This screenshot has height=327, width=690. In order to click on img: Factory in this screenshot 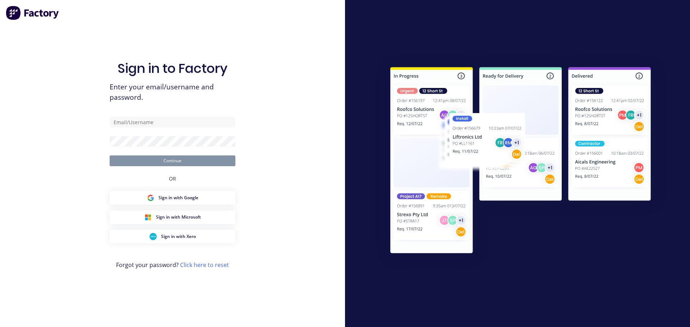, I will do `click(33, 13)`.